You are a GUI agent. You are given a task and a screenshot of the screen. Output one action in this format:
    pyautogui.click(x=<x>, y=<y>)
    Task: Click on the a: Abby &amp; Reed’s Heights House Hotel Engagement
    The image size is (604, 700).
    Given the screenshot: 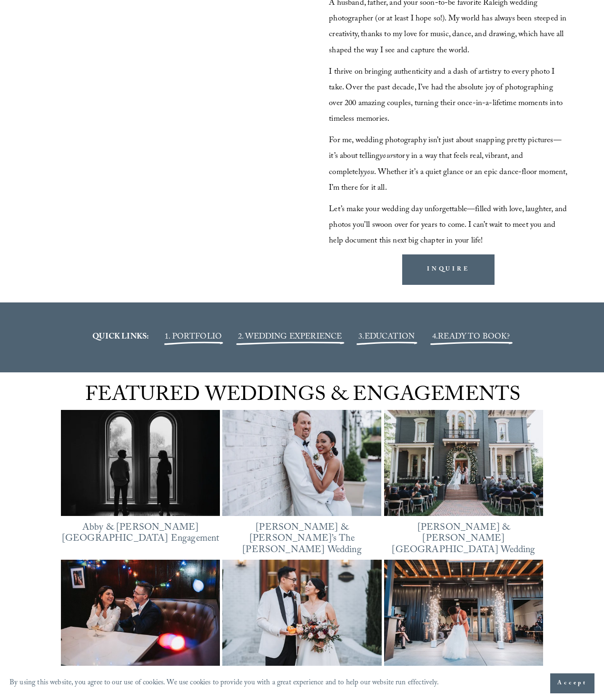 What is the action you would take?
    pyautogui.click(x=140, y=462)
    